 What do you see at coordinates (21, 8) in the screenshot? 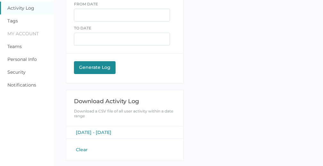
I see `a: Activity Log` at bounding box center [21, 8].